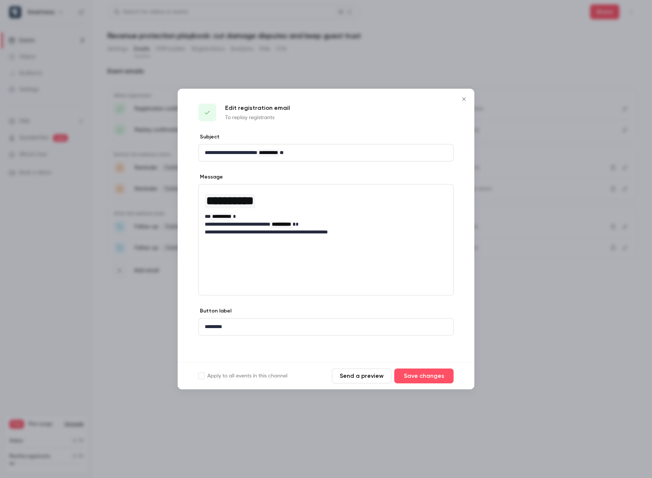  What do you see at coordinates (243, 376) in the screenshot?
I see `label: Apply to all events in this channel` at bounding box center [243, 376].